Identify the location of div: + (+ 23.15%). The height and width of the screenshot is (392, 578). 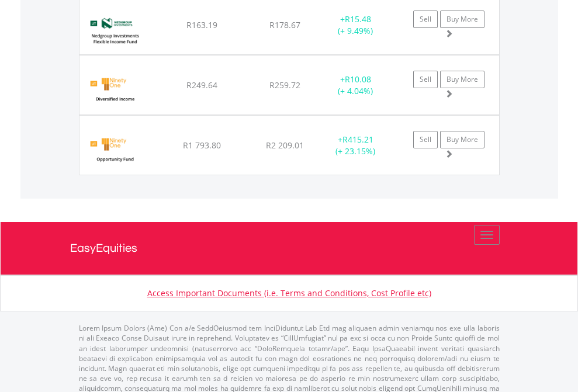
(355, 145).